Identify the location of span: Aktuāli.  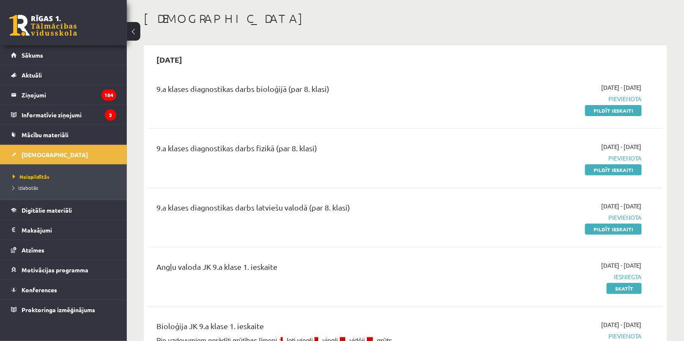
(32, 75).